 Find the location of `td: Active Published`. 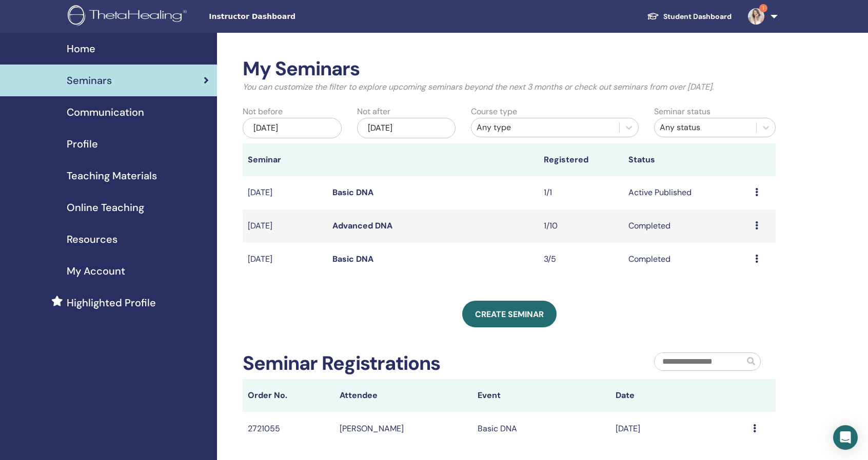

td: Active Published is located at coordinates (687, 193).